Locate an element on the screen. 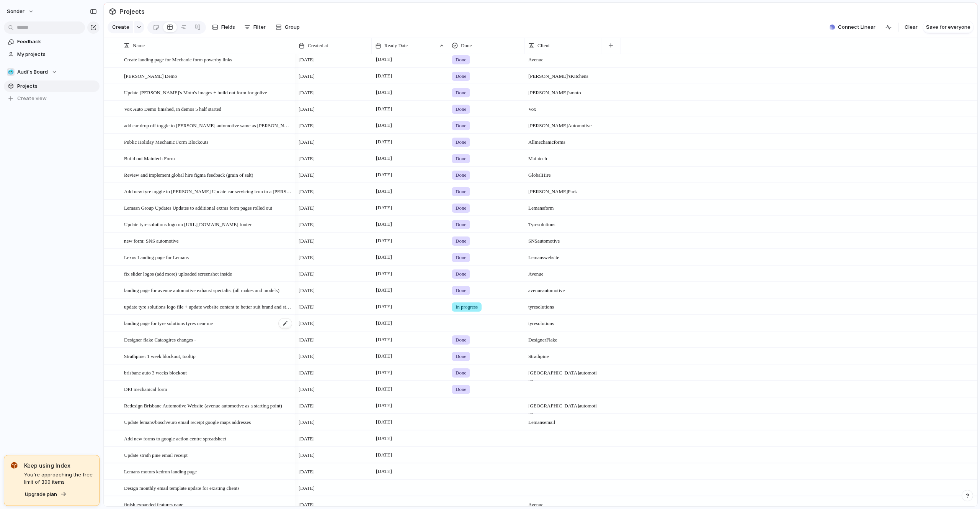  span: Strathpine: 1 week blockout, tooltip is located at coordinates (159, 355).